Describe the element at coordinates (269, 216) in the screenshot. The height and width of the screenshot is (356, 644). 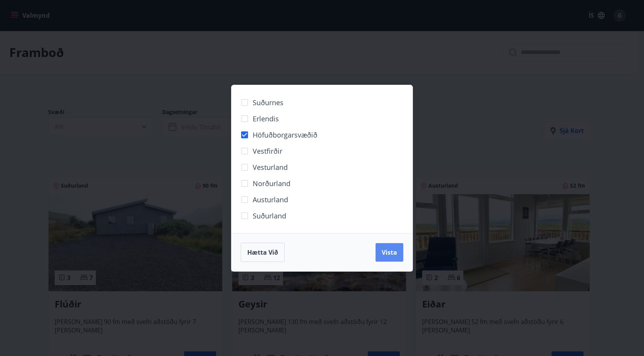
I see `span: Suðurland` at that location.